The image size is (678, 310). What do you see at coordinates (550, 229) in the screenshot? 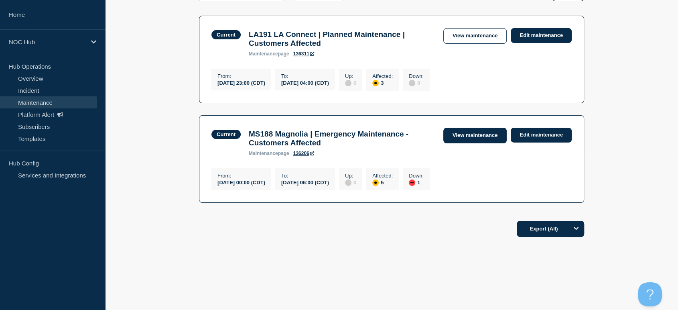
I see `button: Export (All)` at bounding box center [550, 229].